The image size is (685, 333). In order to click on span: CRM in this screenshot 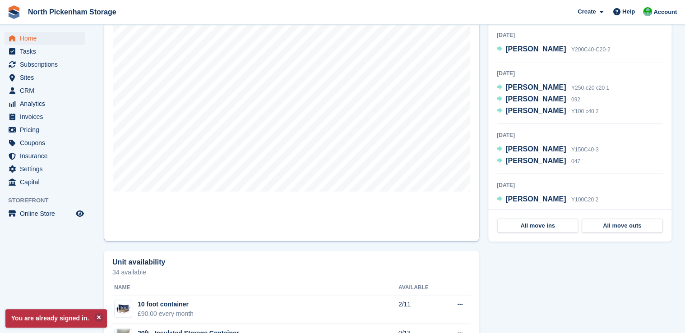, I will do `click(47, 91)`.